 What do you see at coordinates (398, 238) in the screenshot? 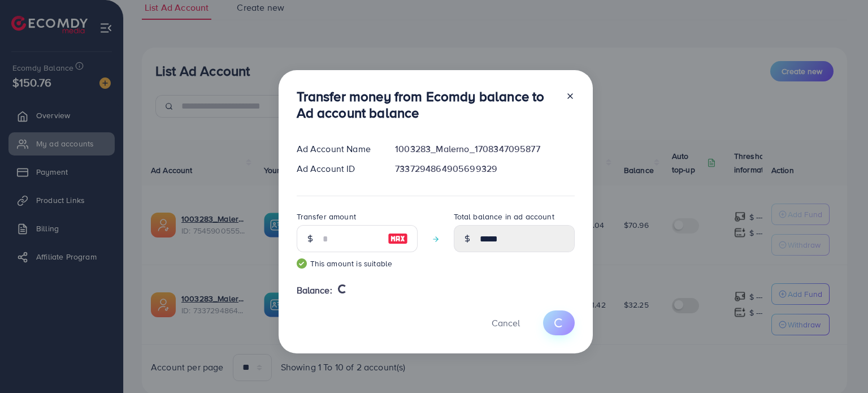
I see `img: image` at bounding box center [398, 238].